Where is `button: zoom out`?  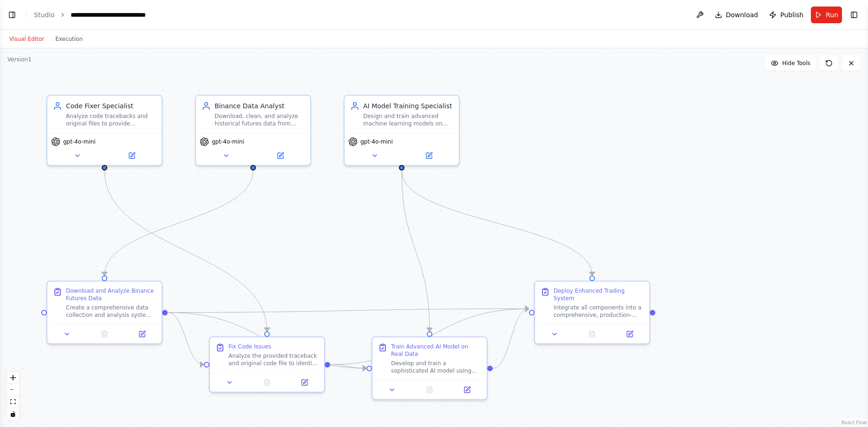
button: zoom out is located at coordinates (13, 390).